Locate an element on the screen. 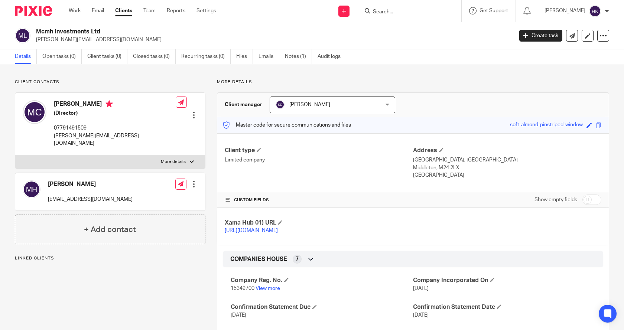  a: Client tasks (0) is located at coordinates (107, 56).